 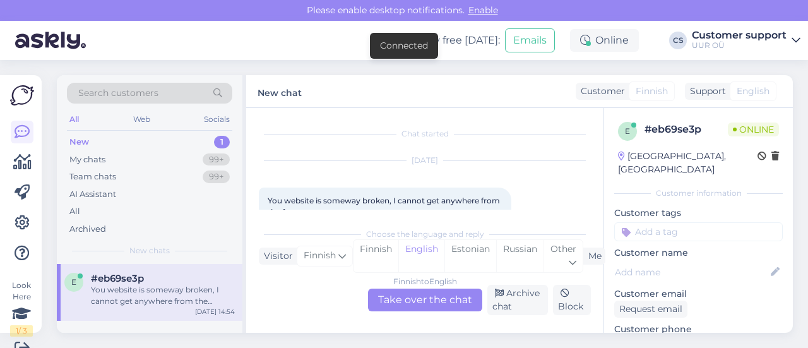 I want to click on div: Archive chat, so click(x=518, y=300).